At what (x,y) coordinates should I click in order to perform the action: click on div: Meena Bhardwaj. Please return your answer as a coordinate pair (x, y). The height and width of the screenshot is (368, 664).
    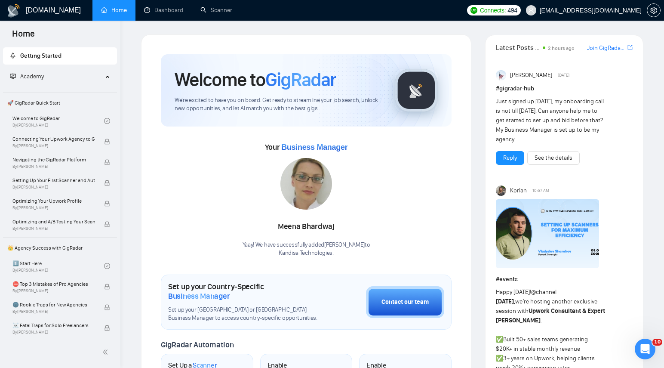
    Looking at the image, I should click on (306, 227).